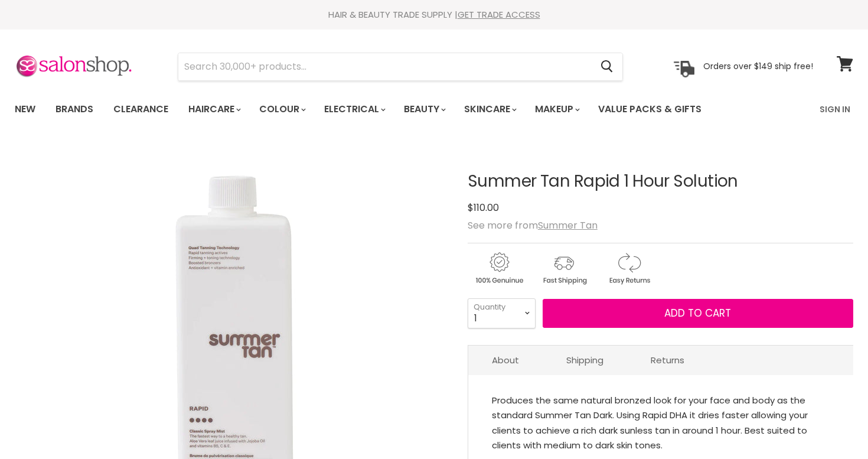  What do you see at coordinates (141, 109) in the screenshot?
I see `a: Clearance` at bounding box center [141, 109].